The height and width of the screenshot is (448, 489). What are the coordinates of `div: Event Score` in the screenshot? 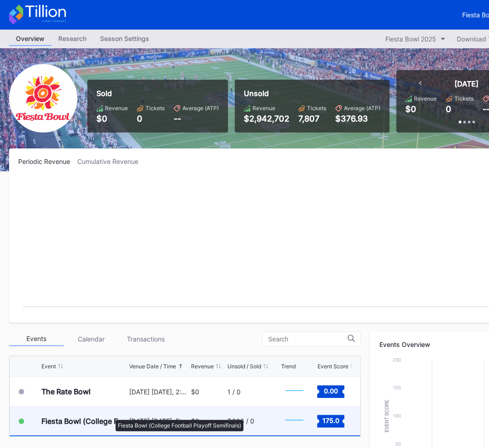 It's located at (333, 366).